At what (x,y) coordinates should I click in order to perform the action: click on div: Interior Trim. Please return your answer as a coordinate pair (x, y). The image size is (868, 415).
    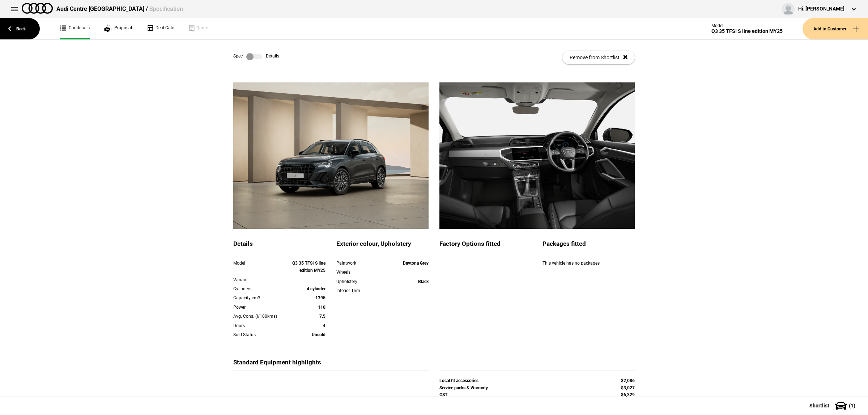
    Looking at the image, I should click on (354, 290).